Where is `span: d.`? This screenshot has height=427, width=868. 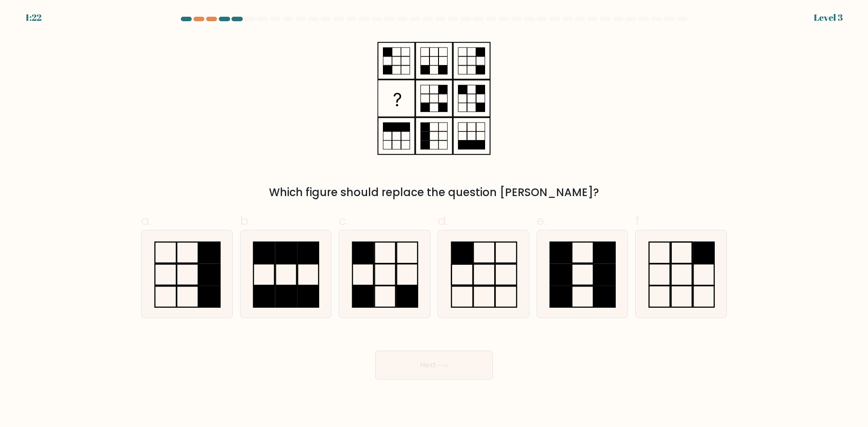 span: d. is located at coordinates (443, 221).